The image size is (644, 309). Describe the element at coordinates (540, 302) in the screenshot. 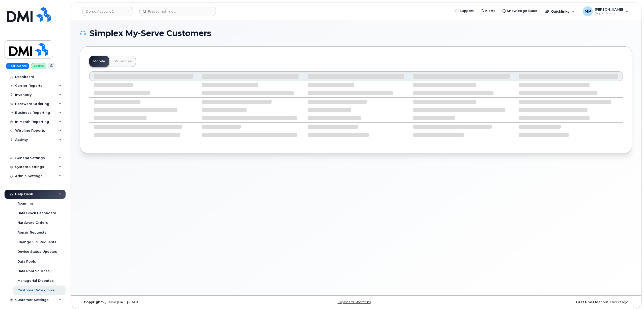

I see `div: about 3 hours ago` at that location.